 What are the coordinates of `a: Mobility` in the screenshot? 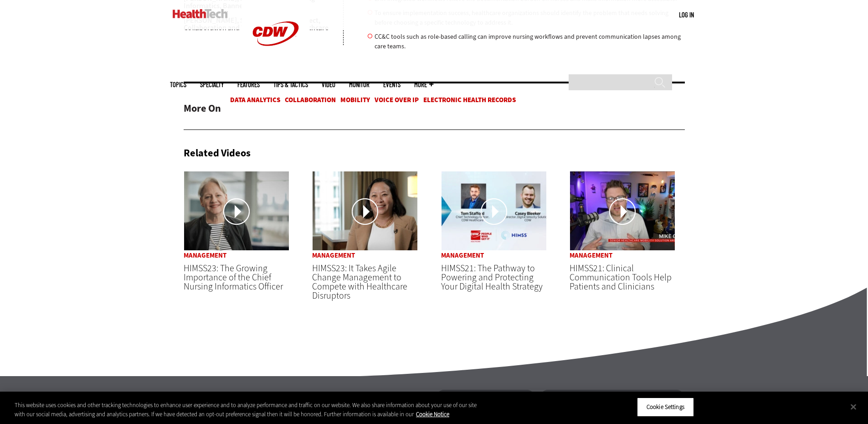 It's located at (355, 100).